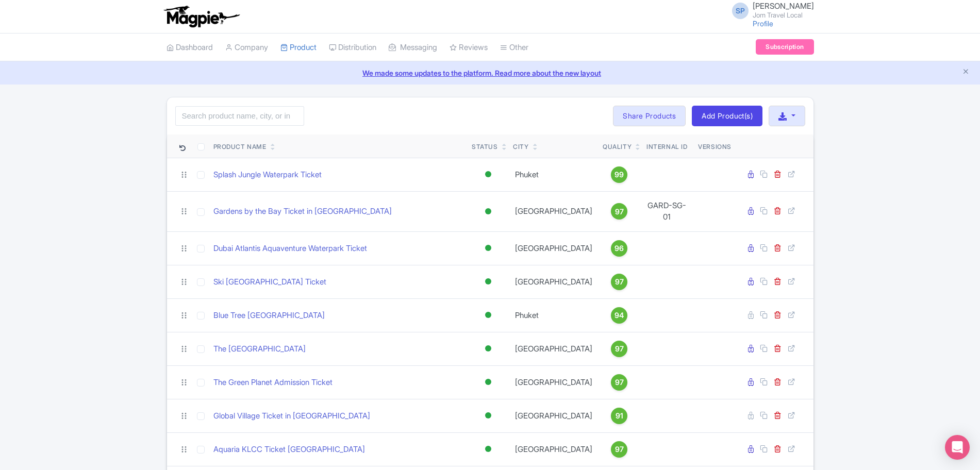  What do you see at coordinates (619, 248) in the screenshot?
I see `a: 96` at bounding box center [619, 248].